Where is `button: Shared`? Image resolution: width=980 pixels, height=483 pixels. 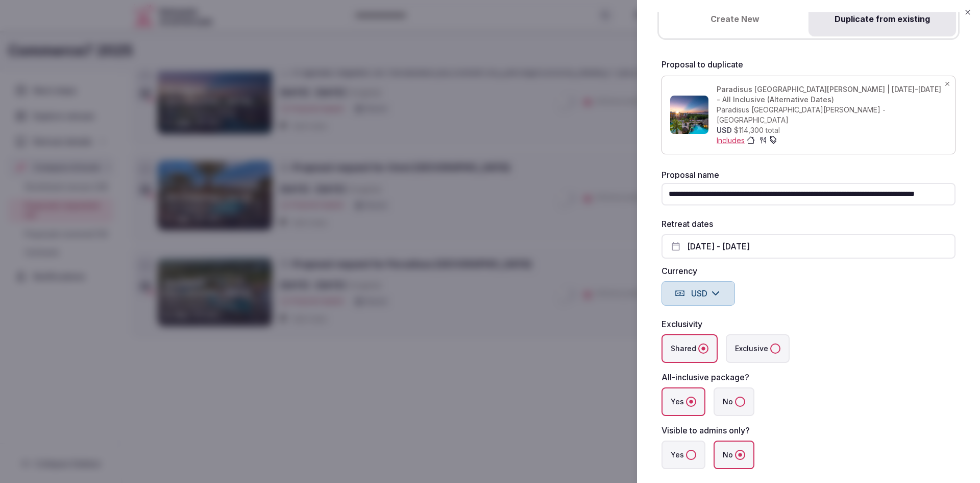 button: Shared is located at coordinates (703, 348).